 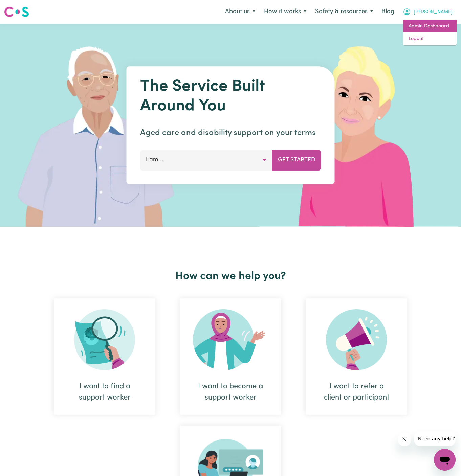 What do you see at coordinates (430, 39) in the screenshot?
I see `a: Logout` at bounding box center [430, 39].